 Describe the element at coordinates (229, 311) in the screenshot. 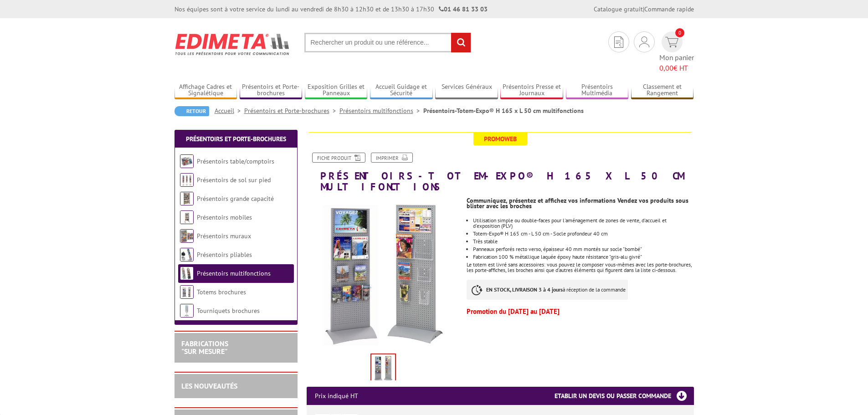

I see `a: Tourniquets brochures` at that location.